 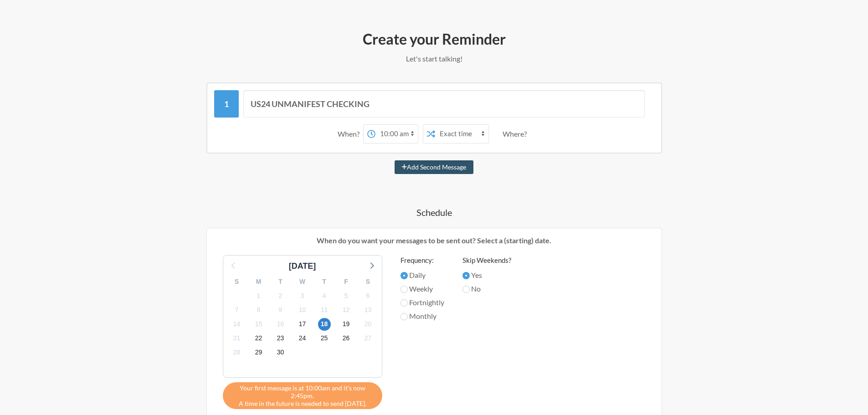 What do you see at coordinates (487, 260) in the screenshot?
I see `label: Skip Weekends?` at bounding box center [487, 260].